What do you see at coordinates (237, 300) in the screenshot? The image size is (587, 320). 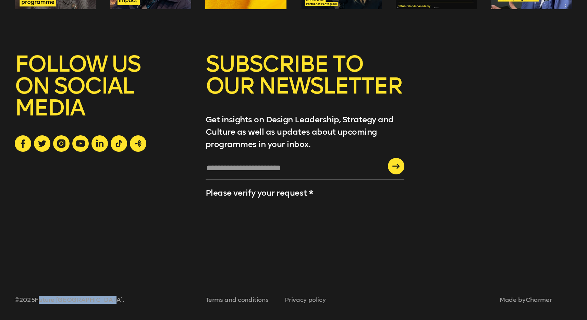 I see `a: Terms and conditions` at bounding box center [237, 300].